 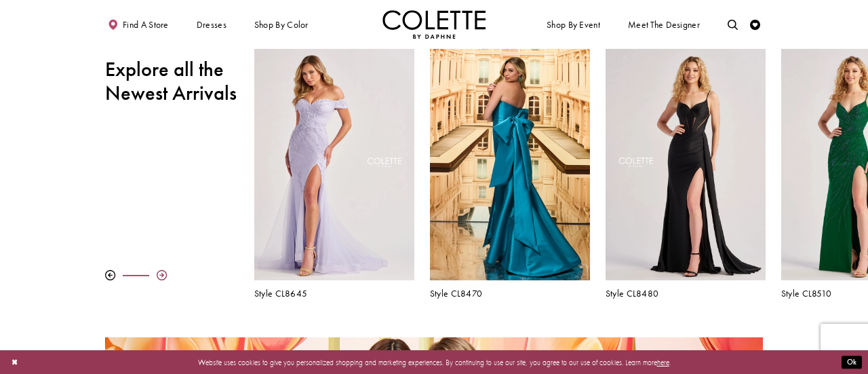 What do you see at coordinates (686, 293) in the screenshot?
I see `h5: Style CL8480` at bounding box center [686, 293].